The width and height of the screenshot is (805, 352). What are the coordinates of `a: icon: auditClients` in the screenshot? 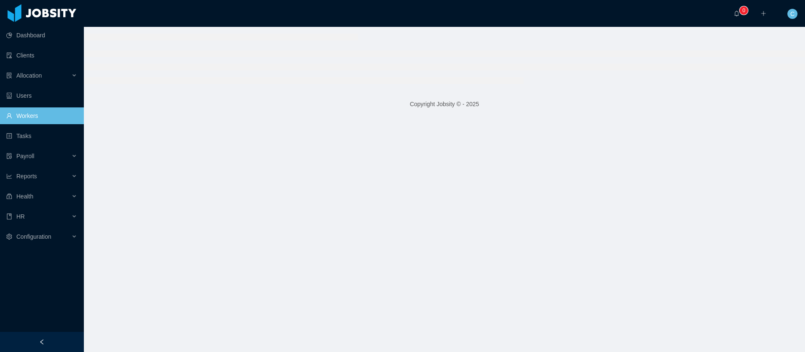 It's located at (42, 55).